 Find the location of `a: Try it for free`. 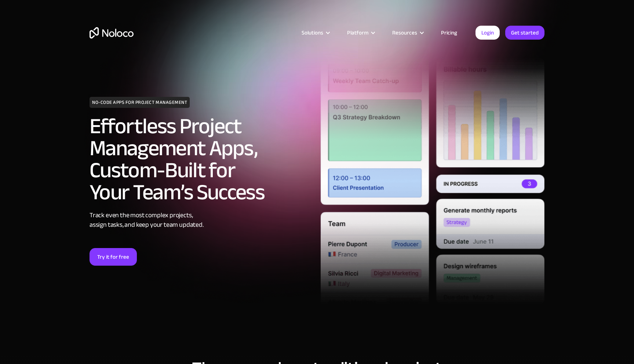

a: Try it for free is located at coordinates (113, 257).